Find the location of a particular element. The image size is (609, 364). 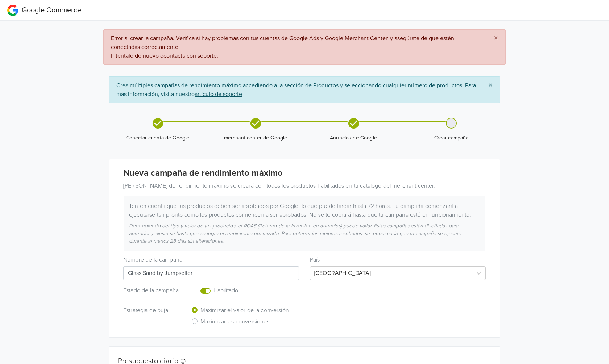

span: Conectar cuenta de Google is located at coordinates (157, 138).